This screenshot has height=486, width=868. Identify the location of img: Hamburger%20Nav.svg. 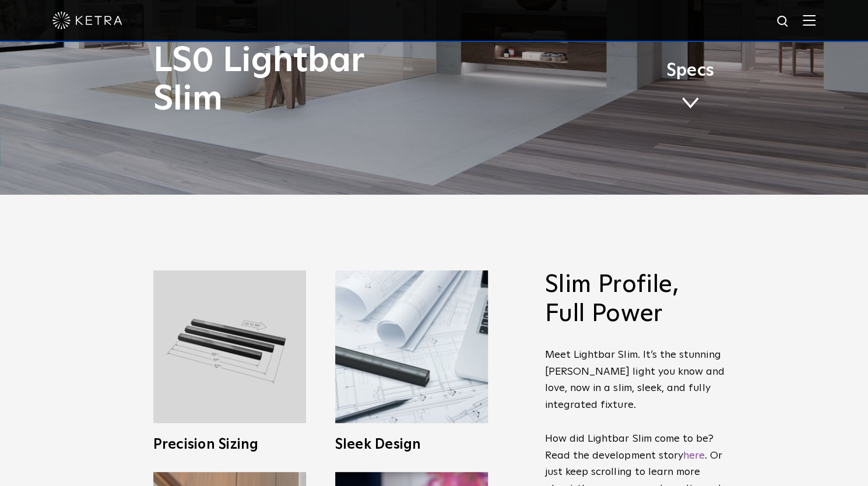
(809, 20).